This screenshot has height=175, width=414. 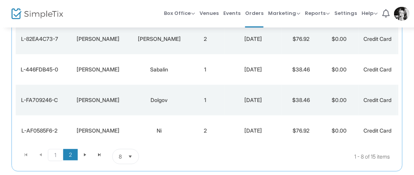 What do you see at coordinates (98, 39) in the screenshot?
I see `div: Alexey` at bounding box center [98, 39].